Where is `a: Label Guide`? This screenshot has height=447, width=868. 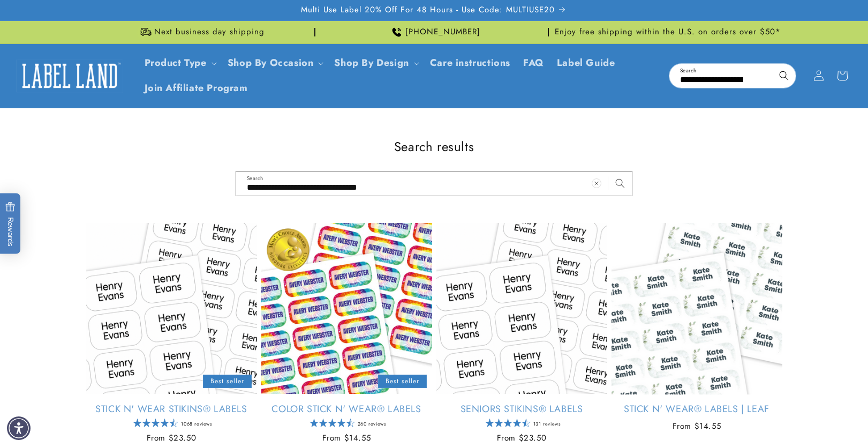 a: Label Guide is located at coordinates (586, 63).